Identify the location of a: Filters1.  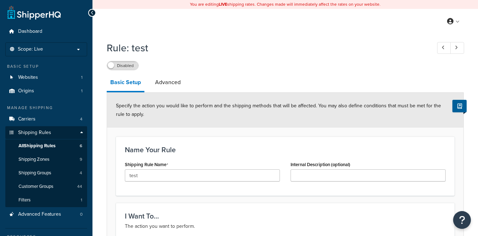
(46, 200).